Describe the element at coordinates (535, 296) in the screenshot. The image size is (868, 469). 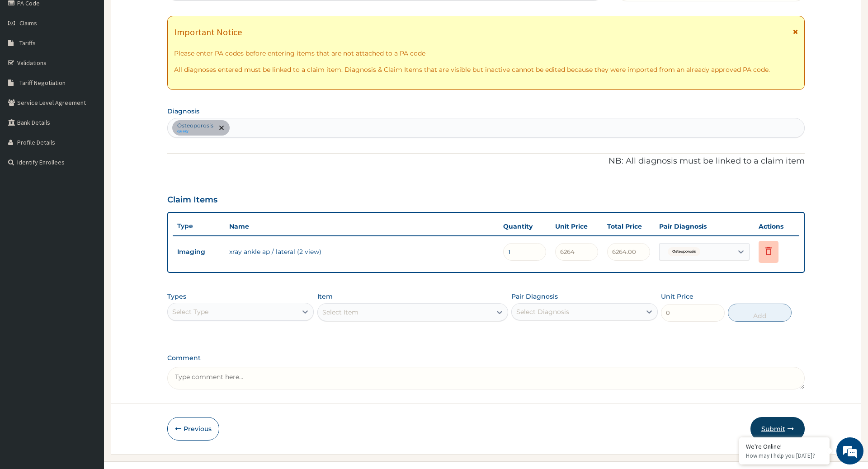
I see `label: Pair Diagnosis` at that location.